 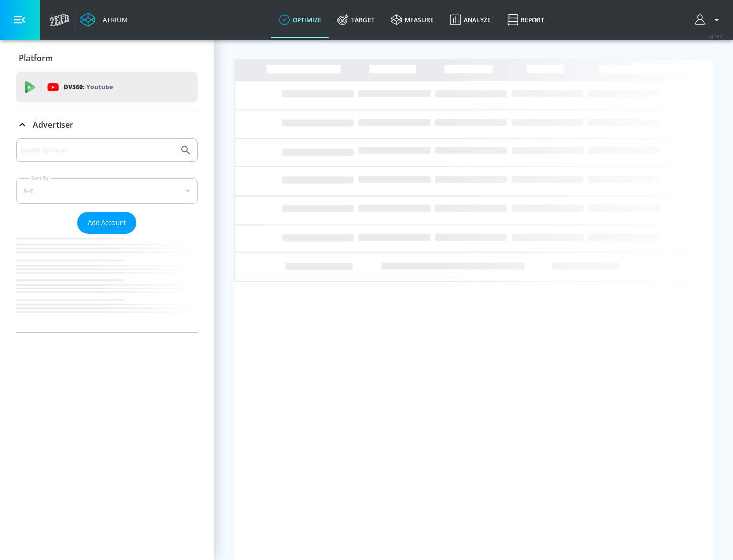 What do you see at coordinates (107, 87) in the screenshot?
I see `div: DV360: Youtube` at bounding box center [107, 87].